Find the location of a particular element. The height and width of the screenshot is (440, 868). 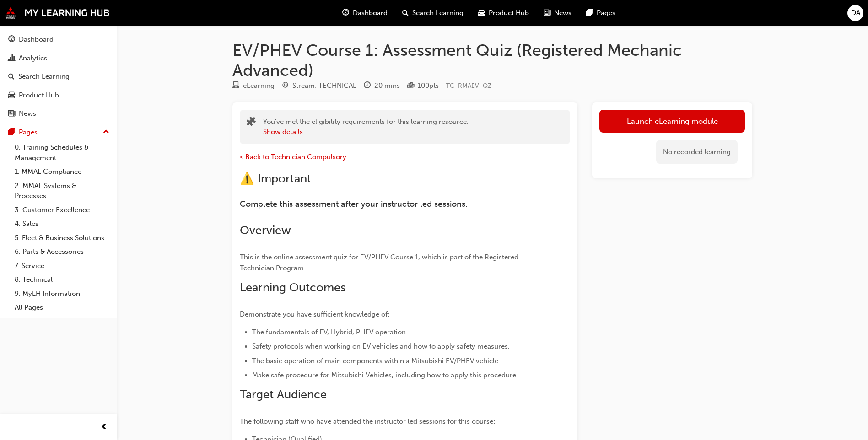

button: DashboardAnalyticsSearch LearningProduct HubNews is located at coordinates (58, 77).